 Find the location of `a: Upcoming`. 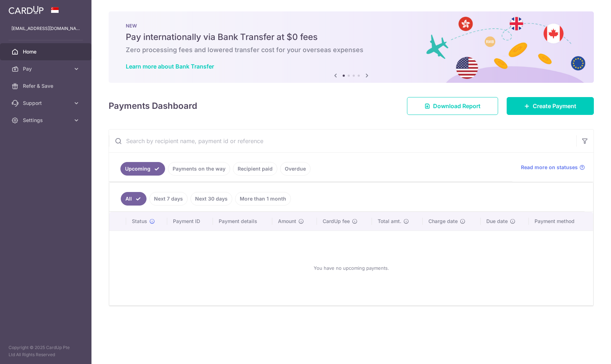

a: Upcoming is located at coordinates (143, 169).